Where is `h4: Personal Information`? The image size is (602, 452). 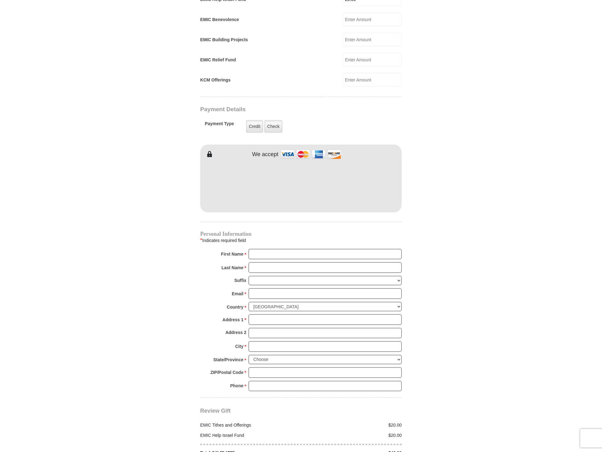 h4: Personal Information is located at coordinates (301, 234).